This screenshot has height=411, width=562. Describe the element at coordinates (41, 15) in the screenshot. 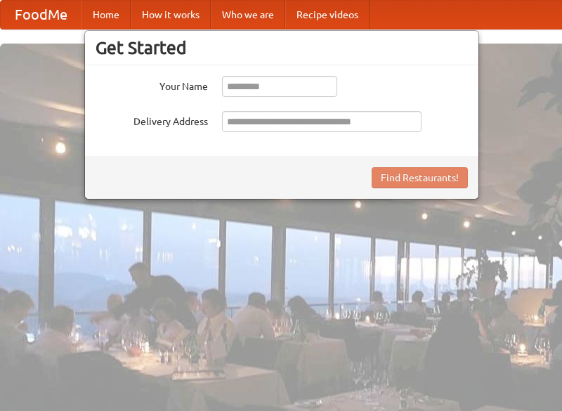

I see `a: FoodMe` at that location.